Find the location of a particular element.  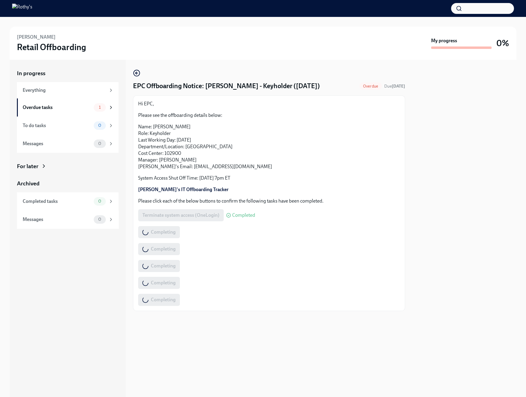

div: Archived is located at coordinates (68, 184).